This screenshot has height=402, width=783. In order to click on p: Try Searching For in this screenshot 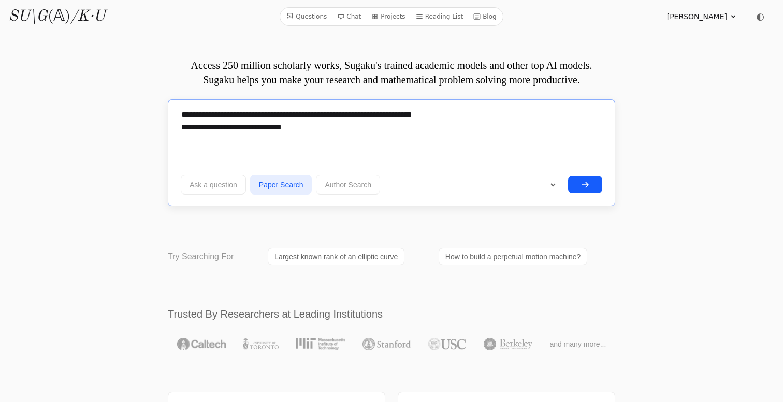, I will do `click(200, 257)`.